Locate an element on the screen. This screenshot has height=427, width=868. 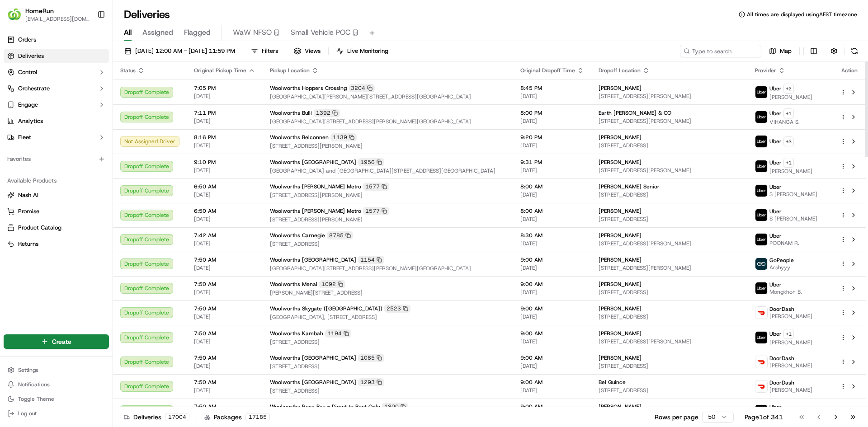
span: Original Pickup Time is located at coordinates (220, 70).